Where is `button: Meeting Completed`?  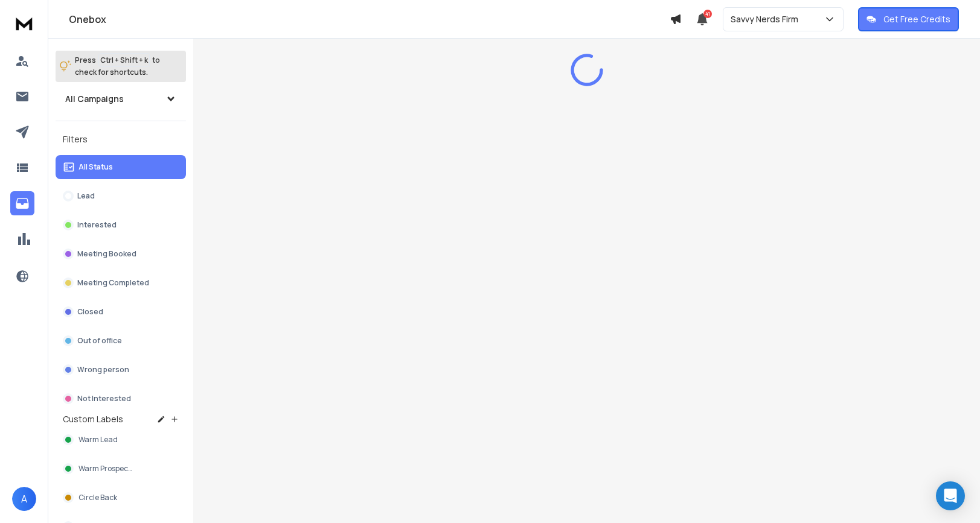
button: Meeting Completed is located at coordinates (121, 283).